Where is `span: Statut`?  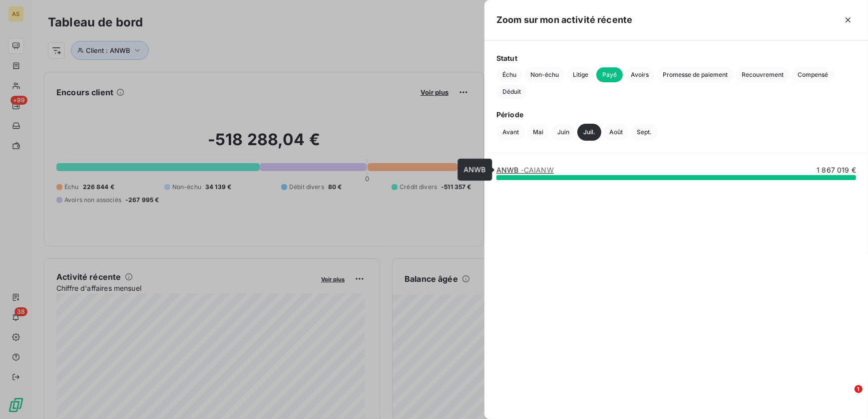 span: Statut is located at coordinates (676, 58).